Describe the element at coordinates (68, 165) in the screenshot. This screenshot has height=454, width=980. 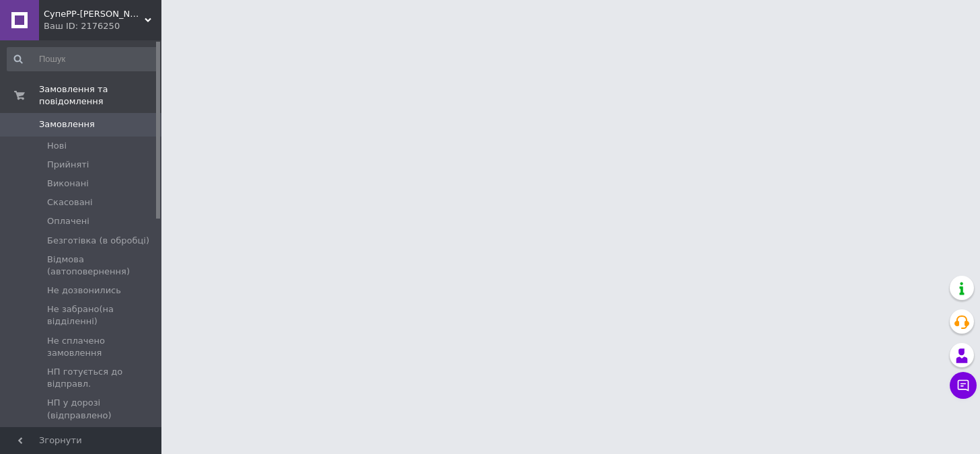
I see `span: Прийняті` at that location.